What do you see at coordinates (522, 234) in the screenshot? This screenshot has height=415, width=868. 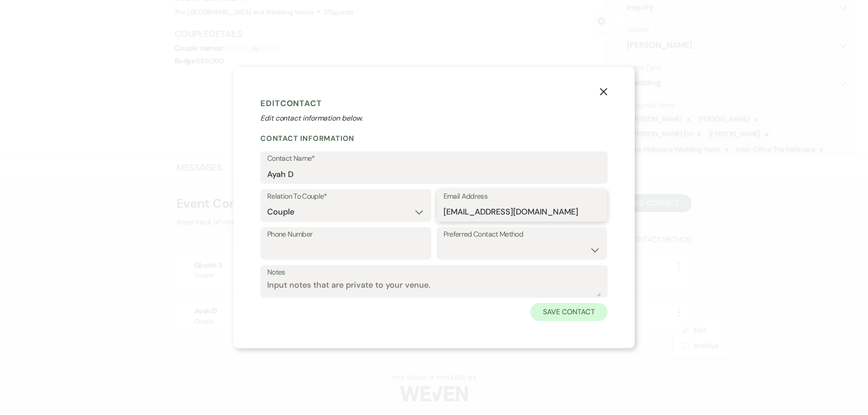 I see `label: Preferred Contact Method` at bounding box center [522, 234].